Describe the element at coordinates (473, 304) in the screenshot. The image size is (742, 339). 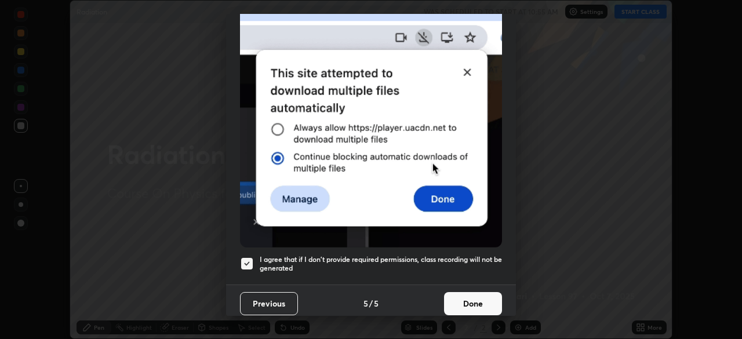
I see `button: Done` at that location.